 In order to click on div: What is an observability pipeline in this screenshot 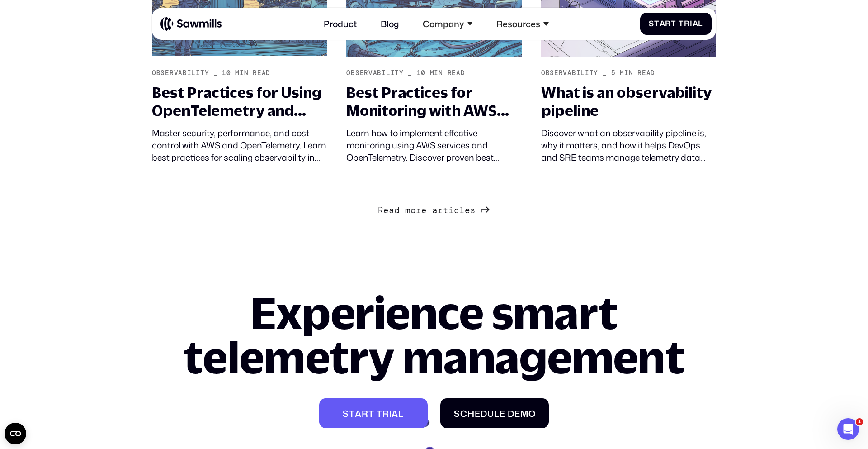, I will do `click(628, 102)`.